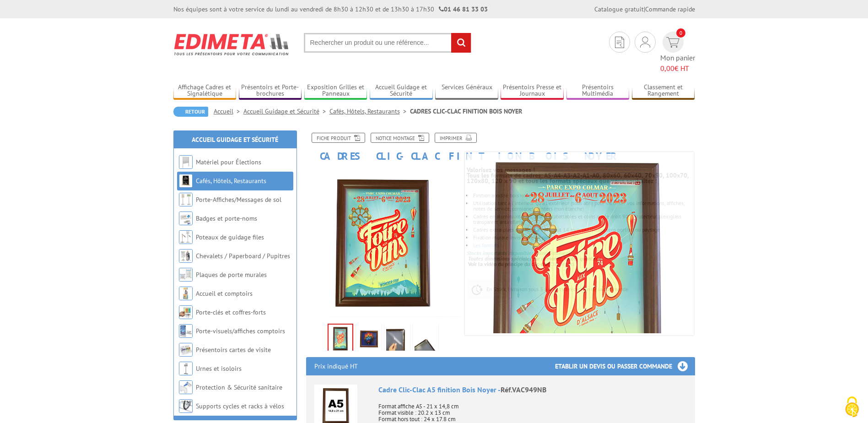  I want to click on input: Rechercher un produit ou une référence..., so click(388, 42).